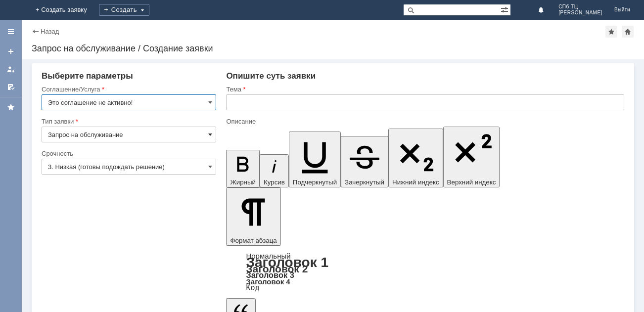 The width and height of the screenshot is (644, 312). I want to click on div: Формат абзаца, so click(425, 272).